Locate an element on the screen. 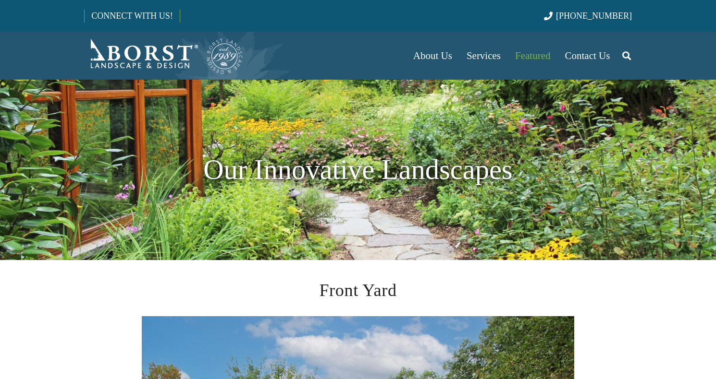 Image resolution: width=716 pixels, height=379 pixels. h1: Our Innovative Landscapes is located at coordinates (358, 170).